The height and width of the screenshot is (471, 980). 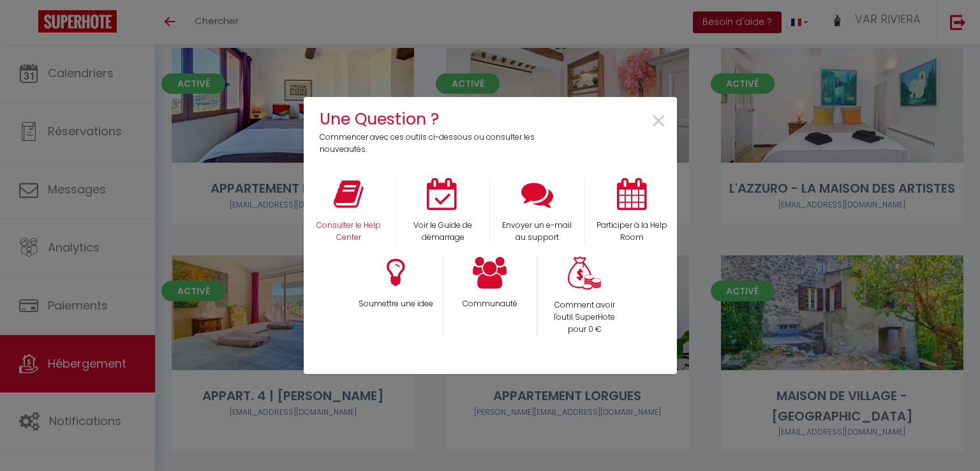 What do you see at coordinates (349, 231) in the screenshot?
I see `p: Consulter le Help Center` at bounding box center [349, 231].